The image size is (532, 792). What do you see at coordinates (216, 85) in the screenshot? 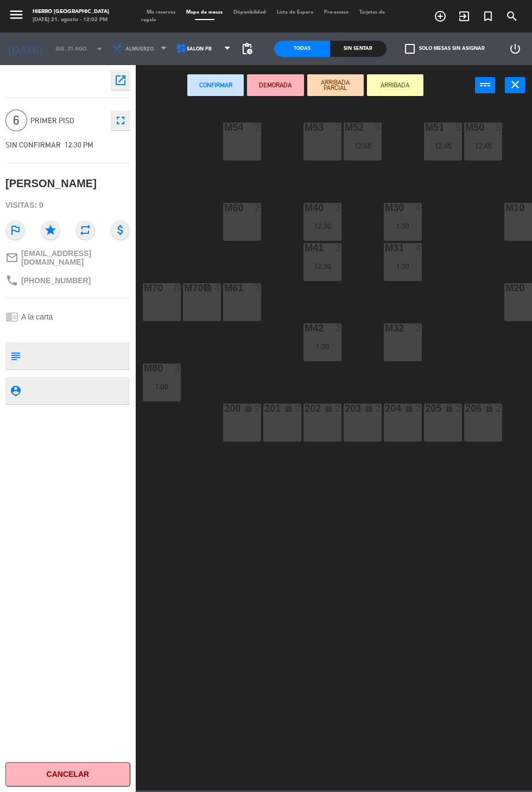
I see `button: Confirmar` at bounding box center [216, 85].